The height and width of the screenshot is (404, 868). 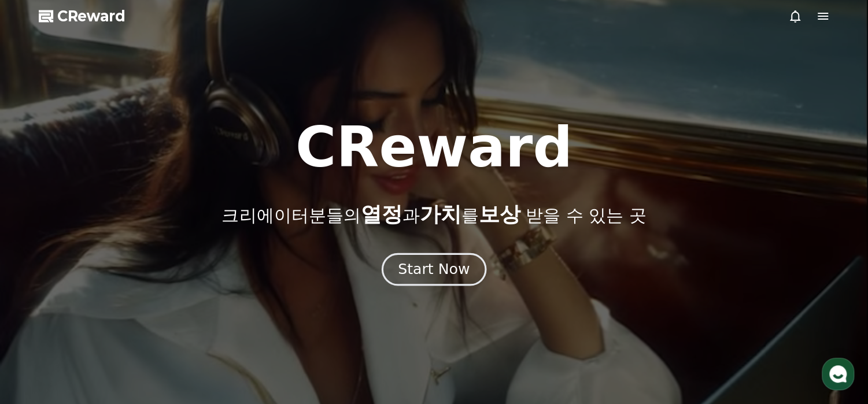 I want to click on span: 설정, so click(x=186, y=330).